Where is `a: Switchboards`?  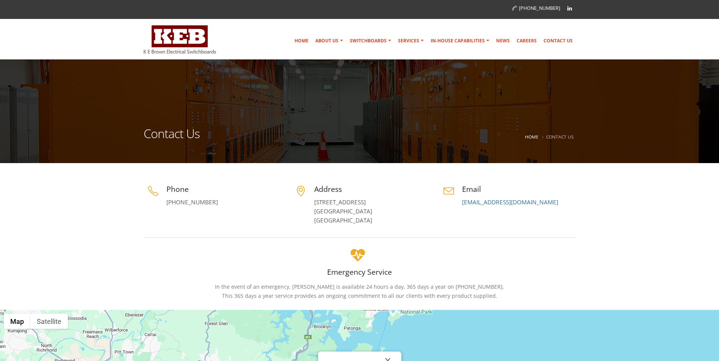 a: Switchboards is located at coordinates (370, 41).